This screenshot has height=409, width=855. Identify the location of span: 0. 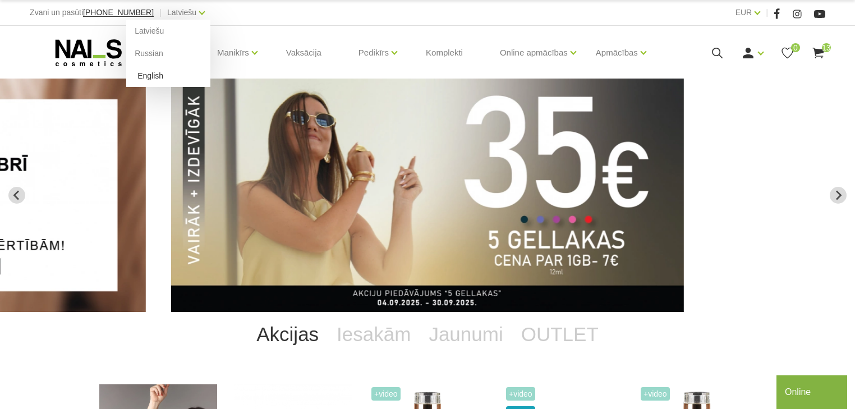
(795, 48).